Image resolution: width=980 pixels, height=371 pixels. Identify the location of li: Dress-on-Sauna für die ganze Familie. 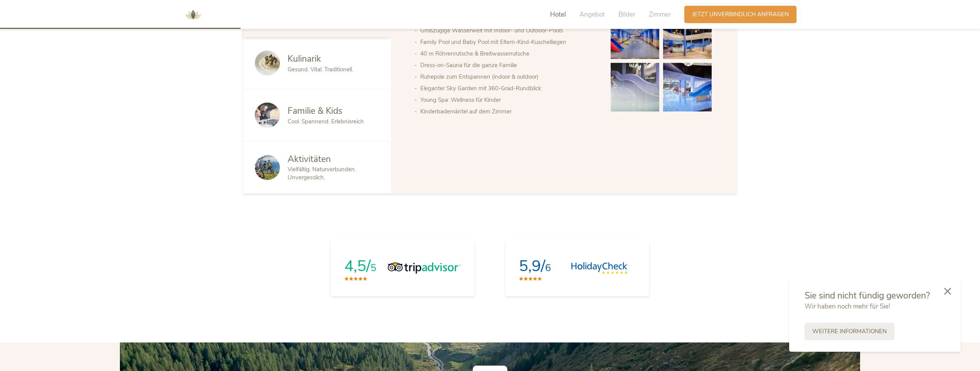
(508, 65).